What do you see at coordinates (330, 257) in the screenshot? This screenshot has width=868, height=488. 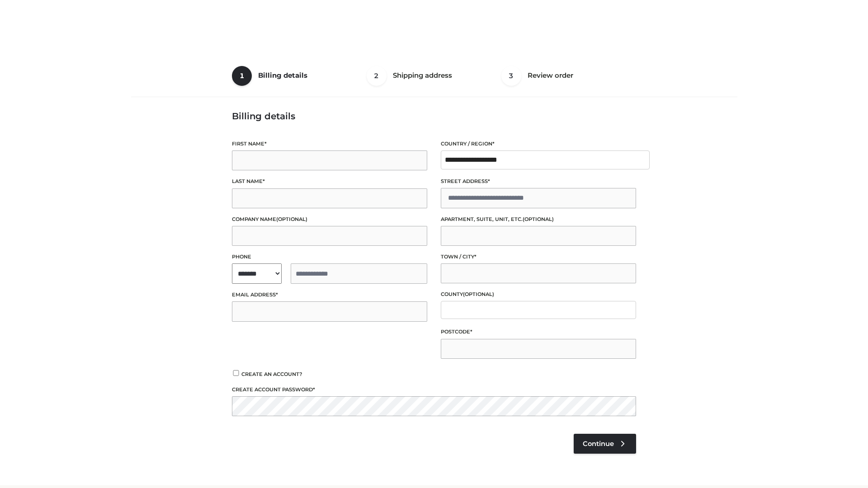 I see `label: Phone` at bounding box center [330, 257].